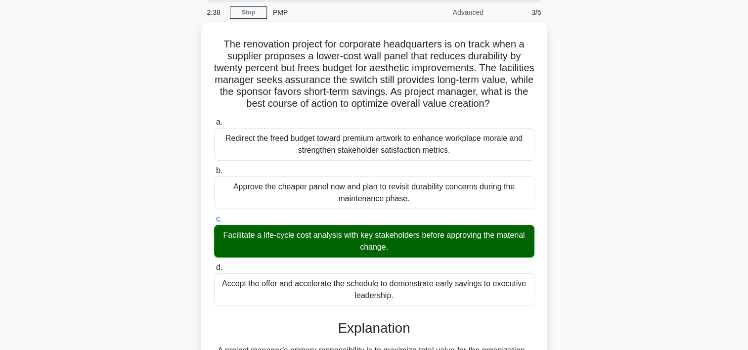  Describe the element at coordinates (374, 144) in the screenshot. I see `div: Redirect the freed budget toward premium artwork to enhance workplace morale and strengthen stake...` at that location.